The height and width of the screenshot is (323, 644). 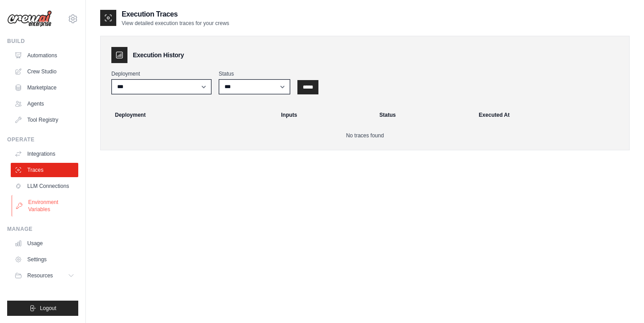 What do you see at coordinates (40, 276) in the screenshot?
I see `span: Resources` at bounding box center [40, 276].